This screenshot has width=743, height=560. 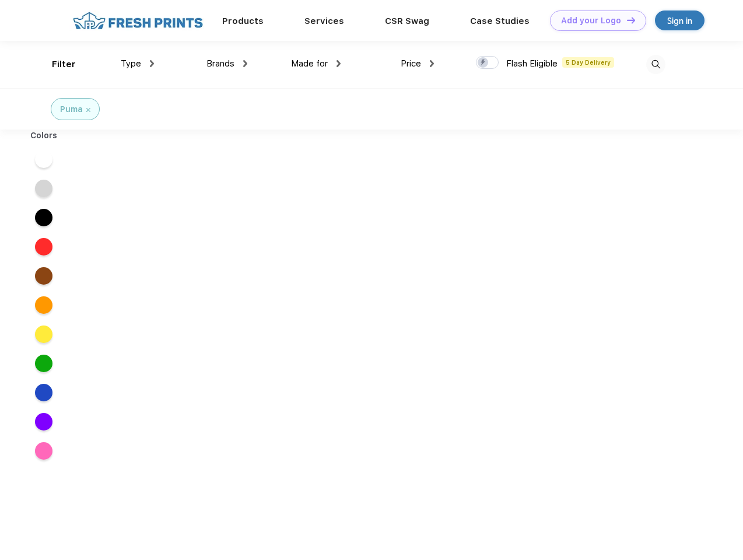 I want to click on img: fo%20logo%202.webp, so click(x=138, y=21).